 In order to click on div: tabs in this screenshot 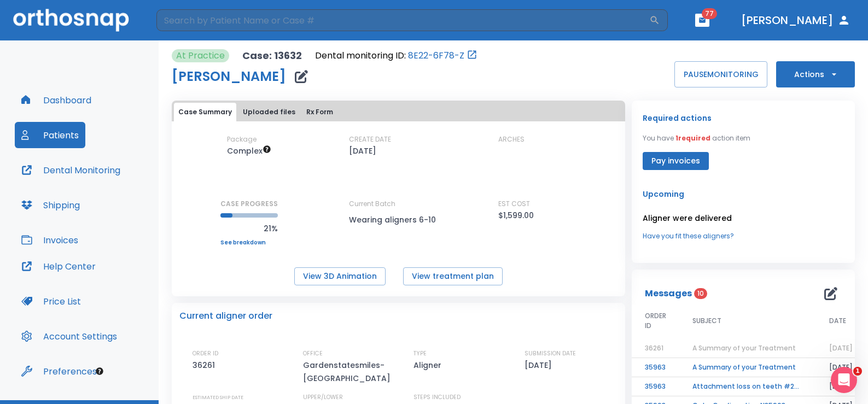, I will do `click(398, 112)`.